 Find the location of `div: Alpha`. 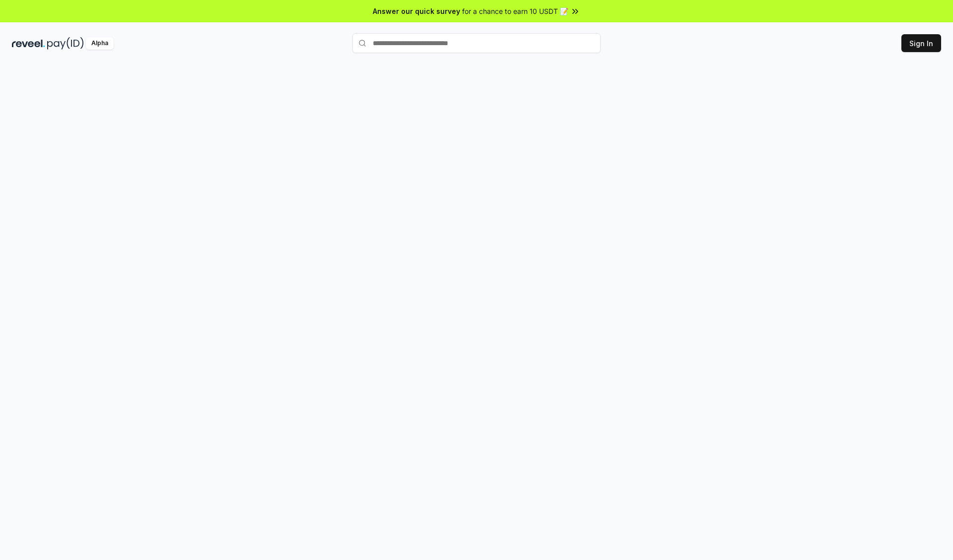

div: Alpha is located at coordinates (100, 43).